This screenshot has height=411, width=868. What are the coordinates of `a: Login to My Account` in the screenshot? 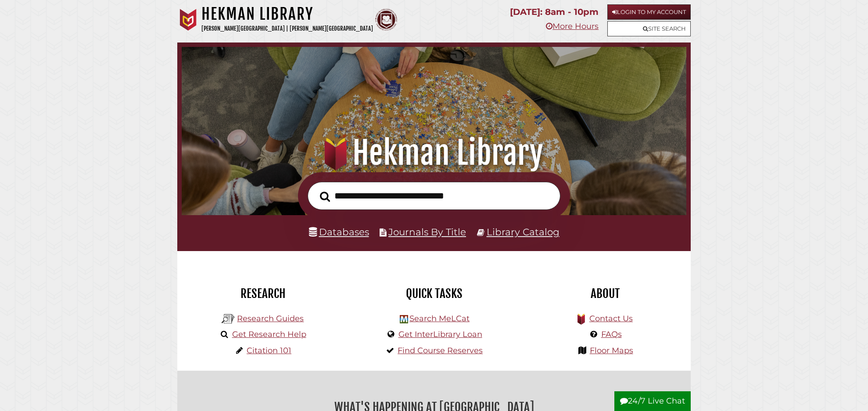 It's located at (649, 12).